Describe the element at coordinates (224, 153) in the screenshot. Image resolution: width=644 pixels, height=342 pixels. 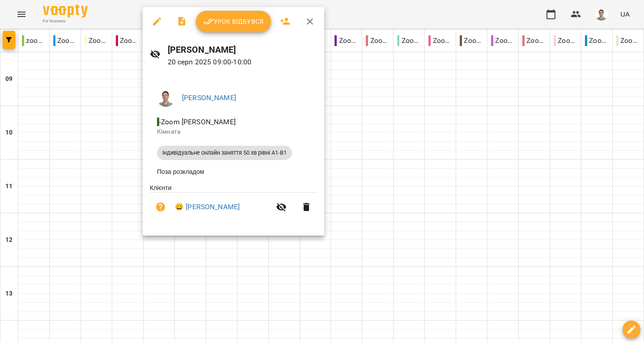
I see `span: Індивідуальне онлайн заняття 50 хв рівні А1-В1` at that location.